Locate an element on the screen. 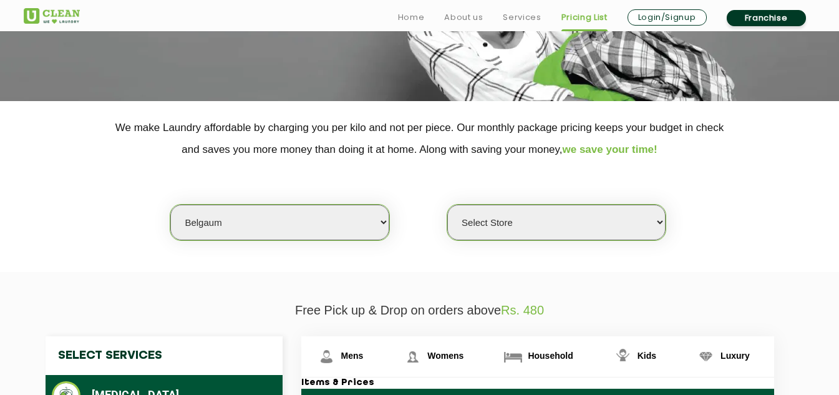 The image size is (839, 395). a: Services is located at coordinates (521, 17).